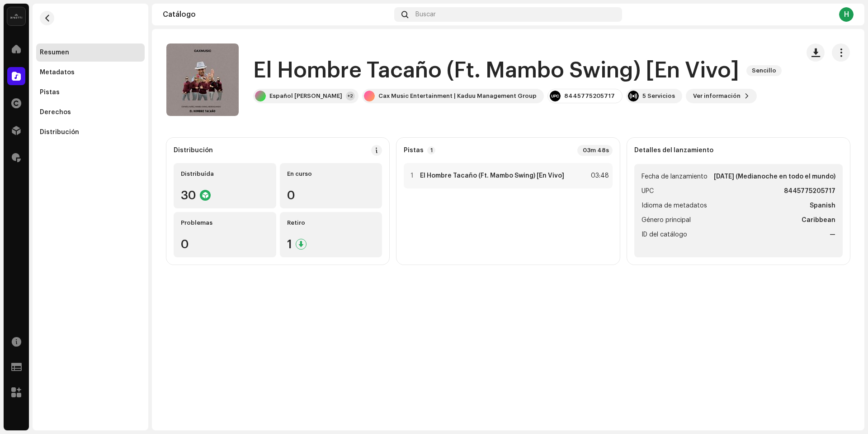 Image resolution: width=868 pixels, height=434 pixels. Describe the element at coordinates (810, 191) in the screenshot. I see `strong: 8445775205717` at that location.